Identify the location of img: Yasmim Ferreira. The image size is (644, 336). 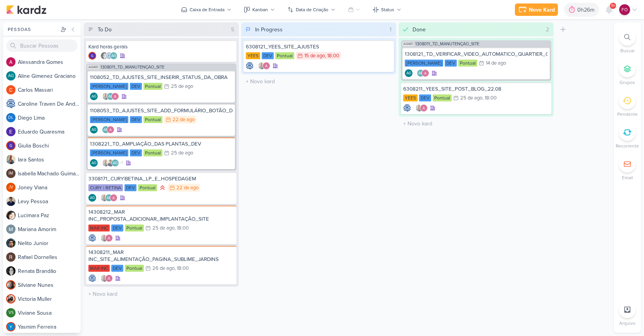
(11, 327).